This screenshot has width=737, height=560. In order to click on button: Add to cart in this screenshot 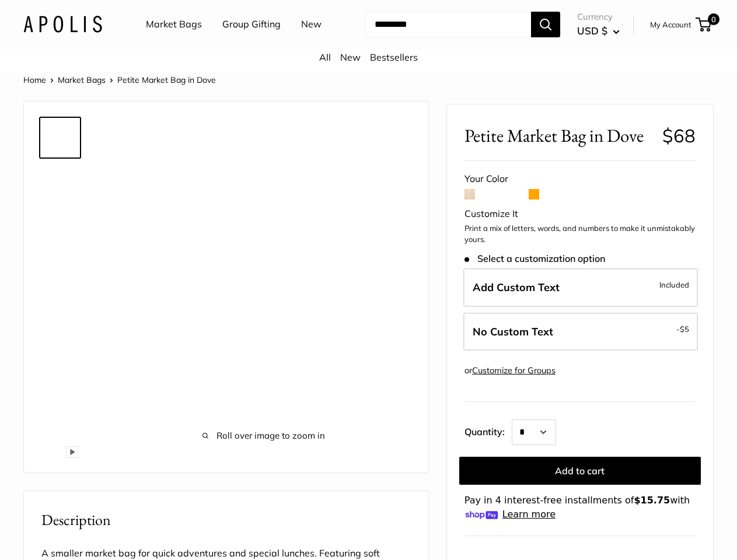, I will do `click(580, 471)`.